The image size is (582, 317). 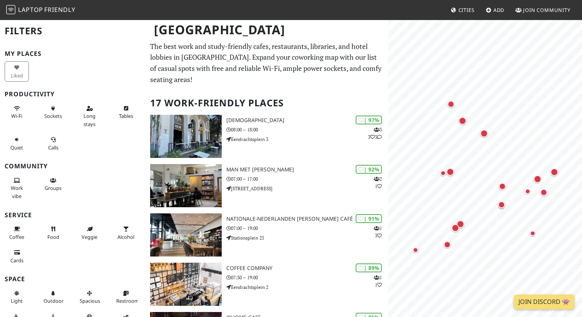 What do you see at coordinates (60, 10) in the screenshot?
I see `span: Friendly` at bounding box center [60, 10].